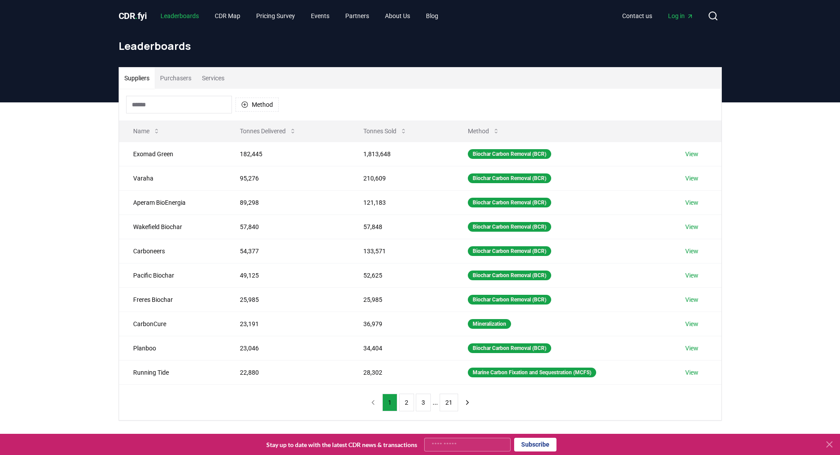 The image size is (840, 455). What do you see at coordinates (172, 226) in the screenshot?
I see `td: Wakefield Biochar` at bounding box center [172, 226].